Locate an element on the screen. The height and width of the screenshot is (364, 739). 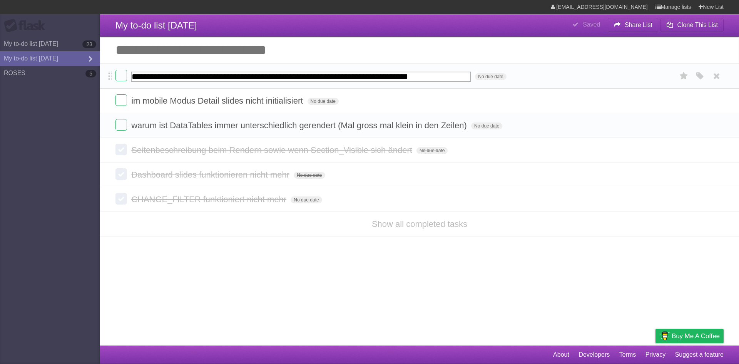
b: Clone This List is located at coordinates (698, 25).